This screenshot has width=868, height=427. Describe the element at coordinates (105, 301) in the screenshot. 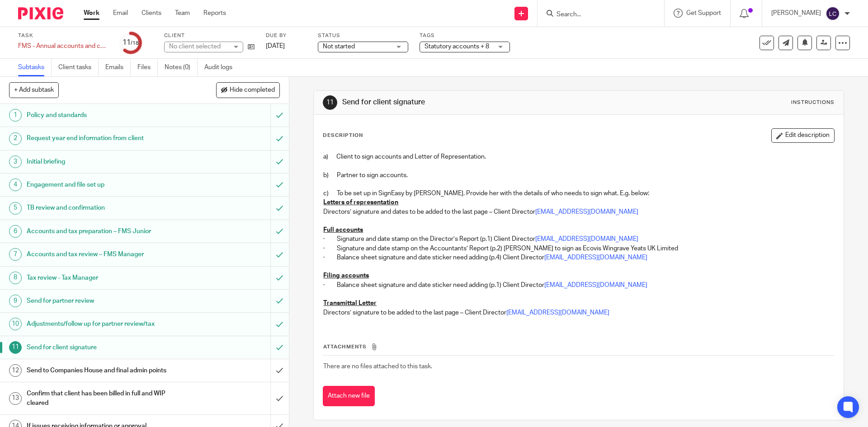

I see `h1: Send for partner review` at that location.